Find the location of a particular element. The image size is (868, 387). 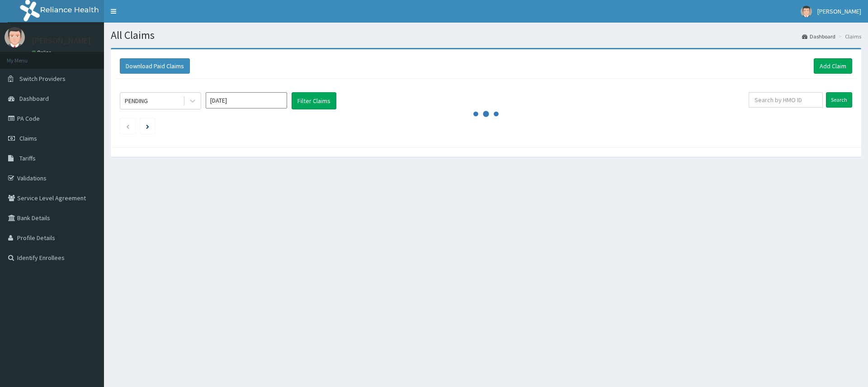

span: Claims is located at coordinates (28, 138).